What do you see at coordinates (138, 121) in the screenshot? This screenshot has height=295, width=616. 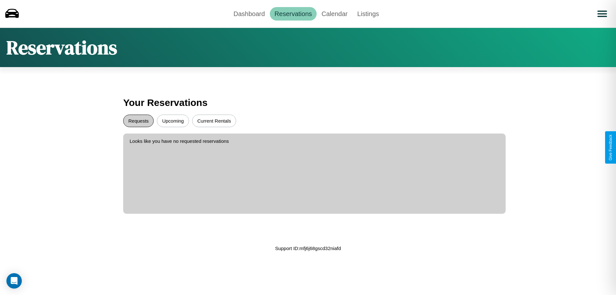 I see `button: Requests` at bounding box center [138, 121].